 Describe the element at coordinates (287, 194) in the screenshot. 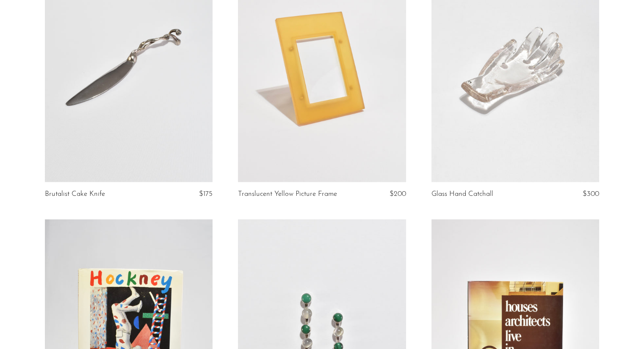

I see `a: Translucent Yellow Picture Frame` at that location.